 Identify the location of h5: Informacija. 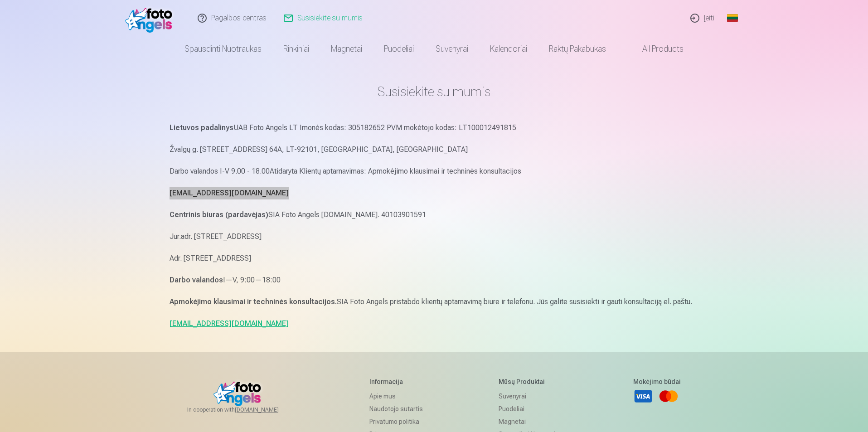
(399, 381).